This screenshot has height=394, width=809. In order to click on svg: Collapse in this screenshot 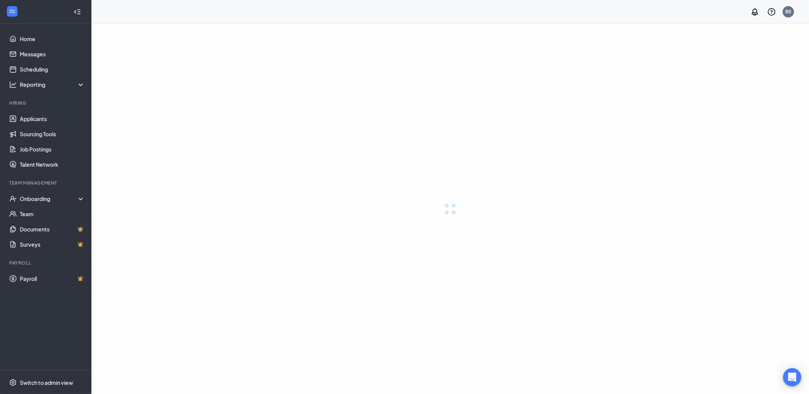, I will do `click(77, 12)`.